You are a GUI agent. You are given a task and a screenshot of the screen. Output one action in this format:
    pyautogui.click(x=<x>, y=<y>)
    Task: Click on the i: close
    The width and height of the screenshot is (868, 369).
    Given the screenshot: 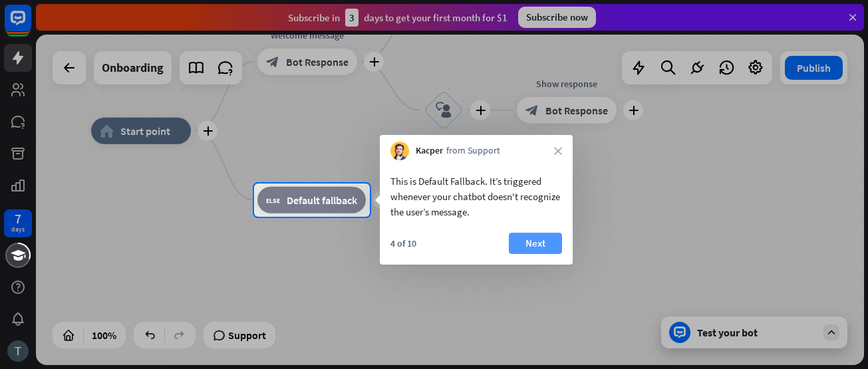 What is the action you would take?
    pyautogui.click(x=558, y=151)
    